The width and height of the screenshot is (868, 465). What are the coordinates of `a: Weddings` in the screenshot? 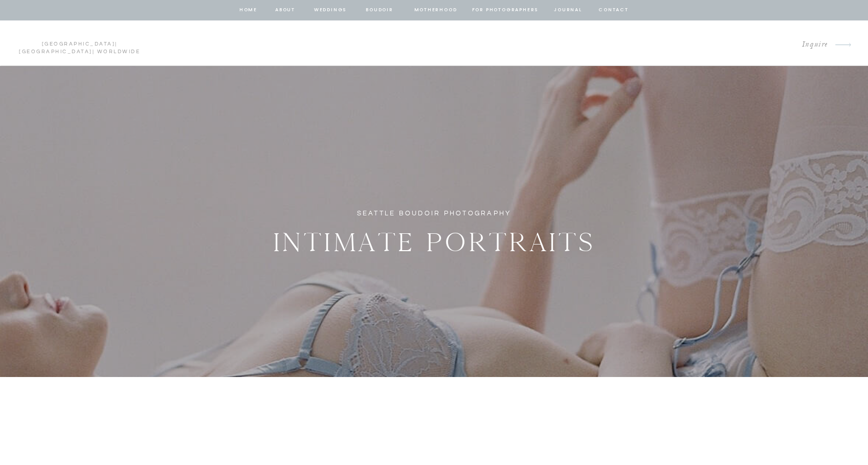 It's located at (330, 11).